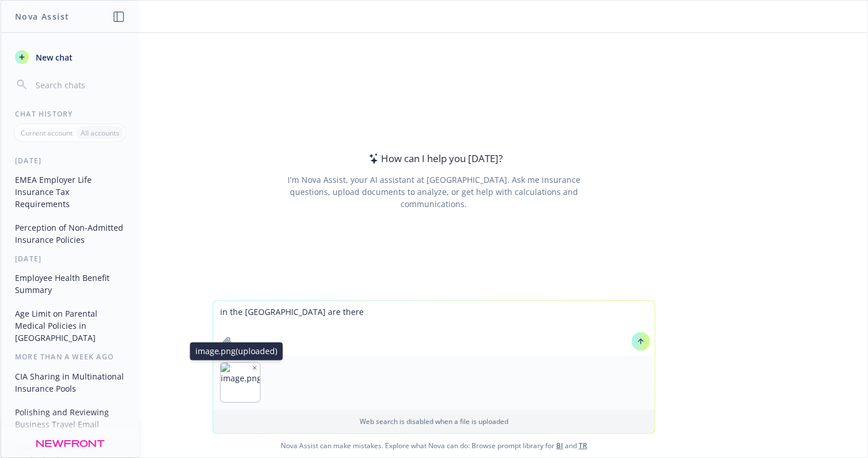 The height and width of the screenshot is (458, 868). What do you see at coordinates (70, 418) in the screenshot?
I see `button: Polishing and Reviewing Business Travel Email` at bounding box center [70, 418].